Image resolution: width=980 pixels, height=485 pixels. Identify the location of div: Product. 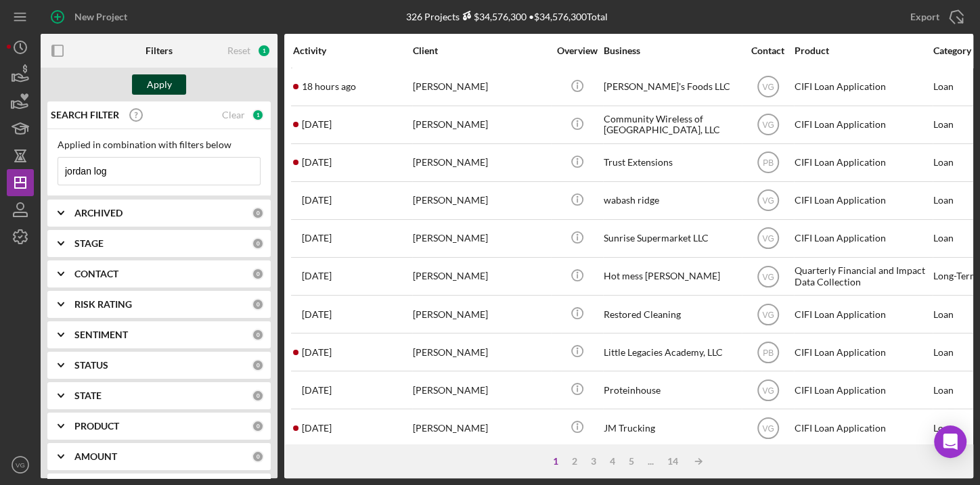
(863, 51).